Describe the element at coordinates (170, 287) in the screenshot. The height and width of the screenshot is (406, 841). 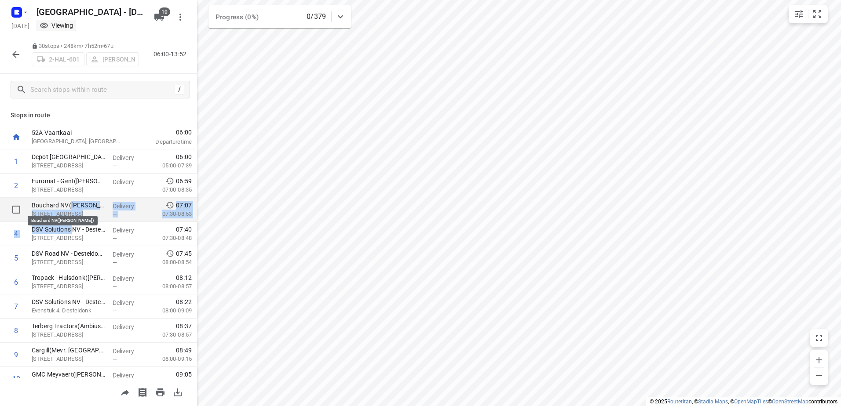
I see `p: 08:00-08:57` at that location.